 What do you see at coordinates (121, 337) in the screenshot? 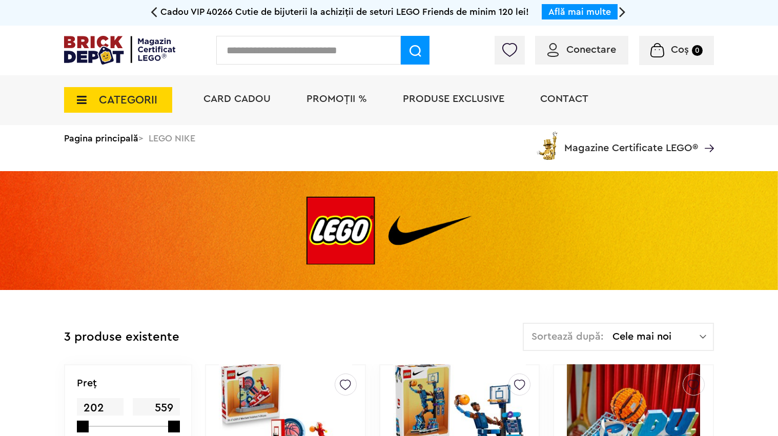
I see `div: 3 produse existente` at bounding box center [121, 337].